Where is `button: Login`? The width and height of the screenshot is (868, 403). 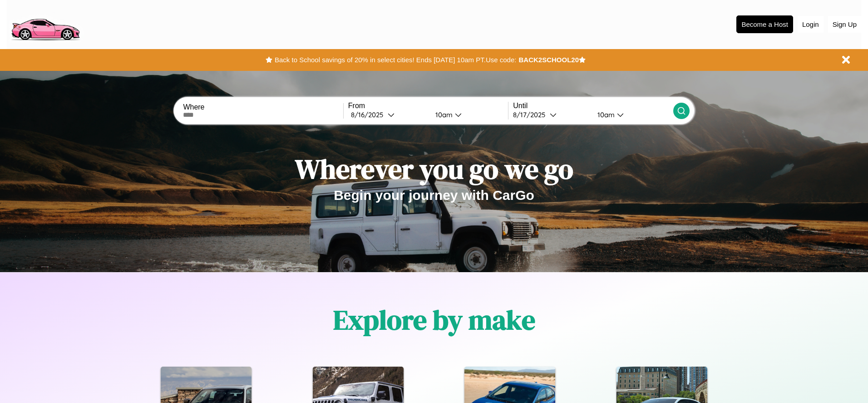 button: Login is located at coordinates (810, 24).